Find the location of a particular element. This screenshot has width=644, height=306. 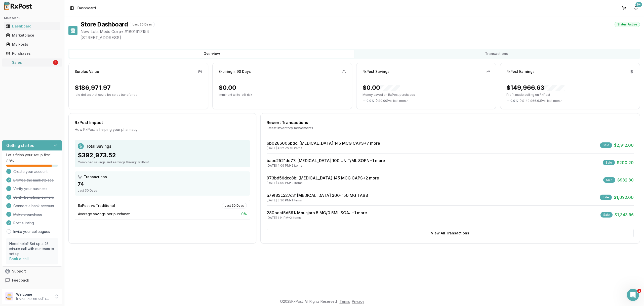

a: 280beaf5d591: Mounjaro 5 MG/0.5ML SOAJ+1 more is located at coordinates (317, 213).